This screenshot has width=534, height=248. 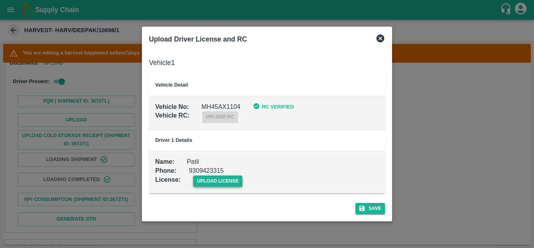 What do you see at coordinates (278, 106) in the screenshot?
I see `b: RC Verified` at bounding box center [278, 106].